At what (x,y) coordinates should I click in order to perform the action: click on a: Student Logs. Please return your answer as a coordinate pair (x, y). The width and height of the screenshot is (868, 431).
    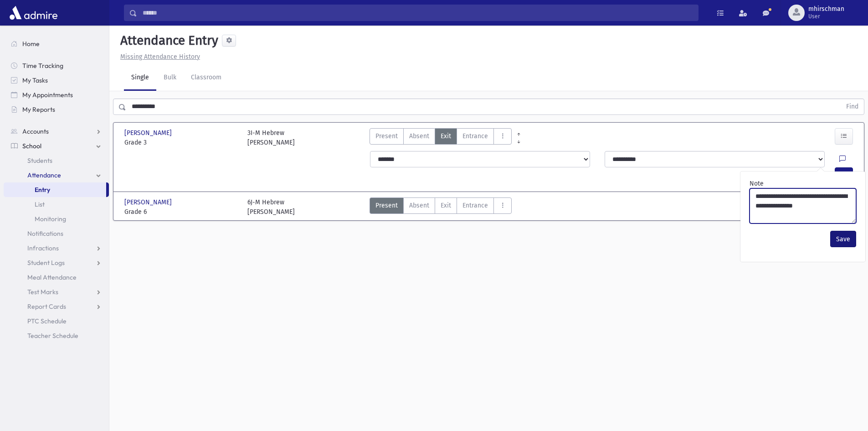
    Looking at the image, I should click on (56, 263).